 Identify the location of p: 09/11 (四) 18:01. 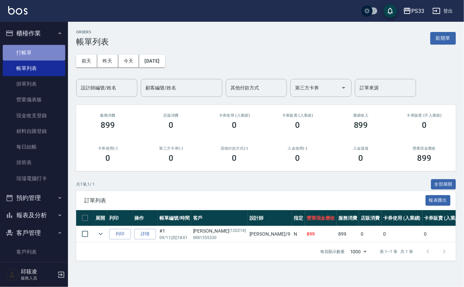
(174, 237).